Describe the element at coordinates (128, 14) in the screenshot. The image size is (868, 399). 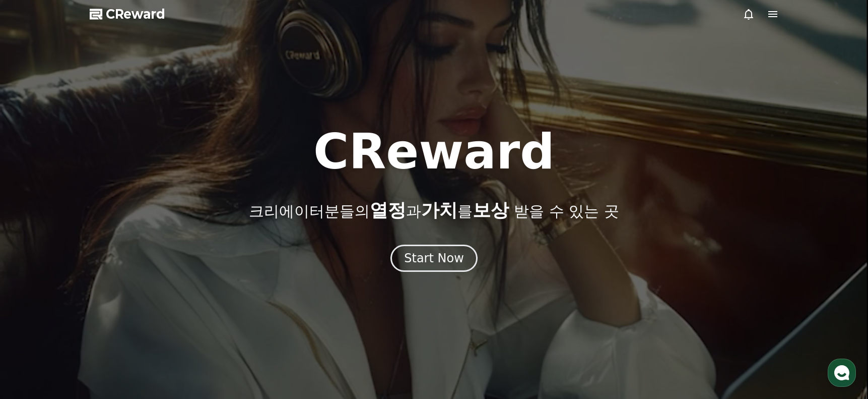
I see `a: CReward` at that location.